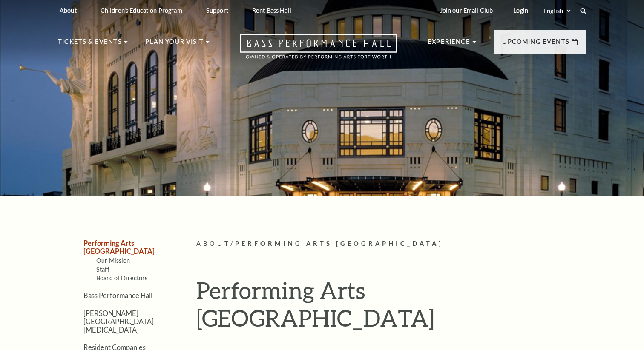 Image resolution: width=644 pixels, height=350 pixels. I want to click on a: Bass Performance Hall, so click(118, 295).